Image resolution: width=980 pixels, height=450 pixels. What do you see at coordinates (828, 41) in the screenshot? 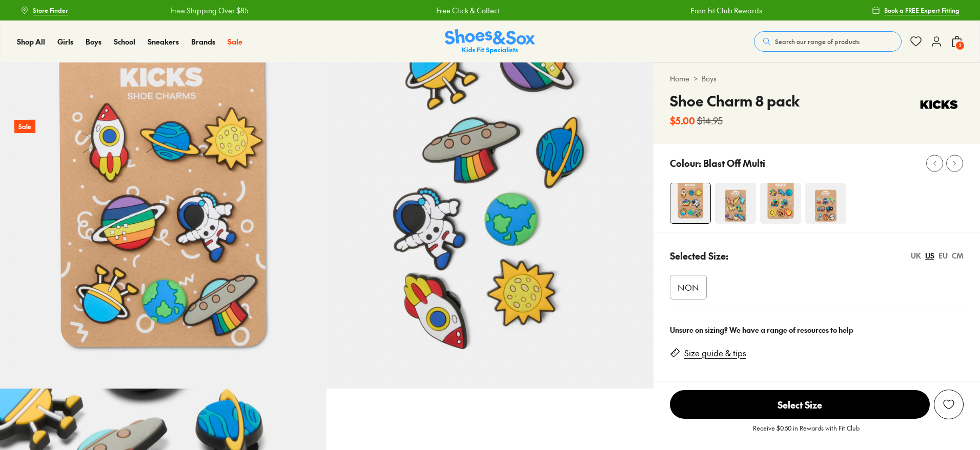
I see `button: Search our range of products` at bounding box center [828, 41].